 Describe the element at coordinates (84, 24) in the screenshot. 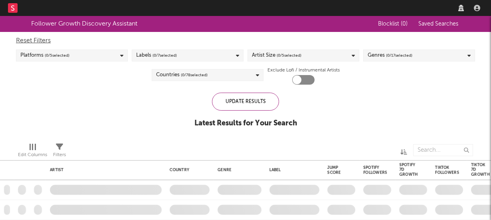

I see `div: Follower Growth Discovery Assistant` at that location.